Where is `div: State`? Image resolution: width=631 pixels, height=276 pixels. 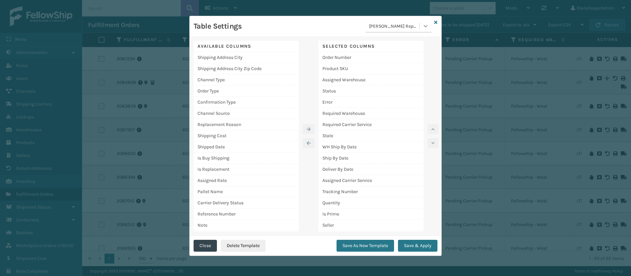
div: State is located at coordinates (371, 136).